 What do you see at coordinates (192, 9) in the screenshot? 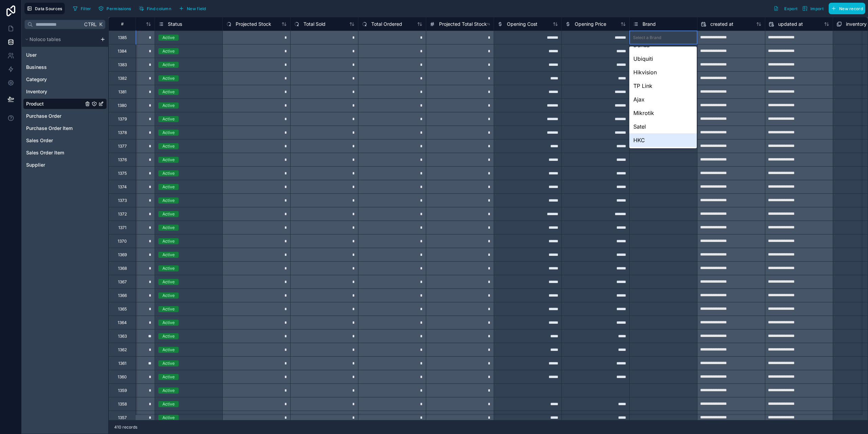
I see `button: New field` at bounding box center [192, 9].